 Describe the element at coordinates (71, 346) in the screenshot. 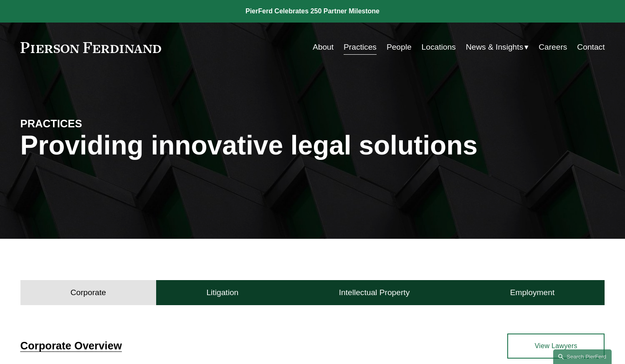

I see `a: Corporate Overview` at that location.